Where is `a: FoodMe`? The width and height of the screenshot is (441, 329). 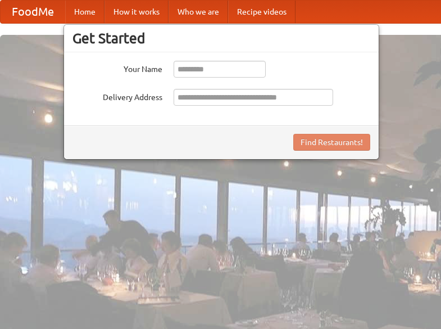 a: FoodMe is located at coordinates (33, 12).